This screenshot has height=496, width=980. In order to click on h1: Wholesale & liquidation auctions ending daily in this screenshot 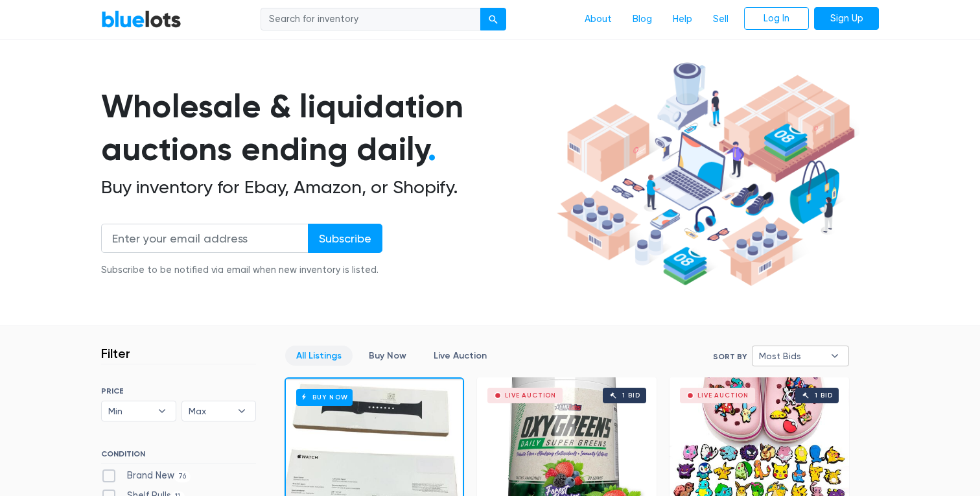, I will do `click(327, 128)`.